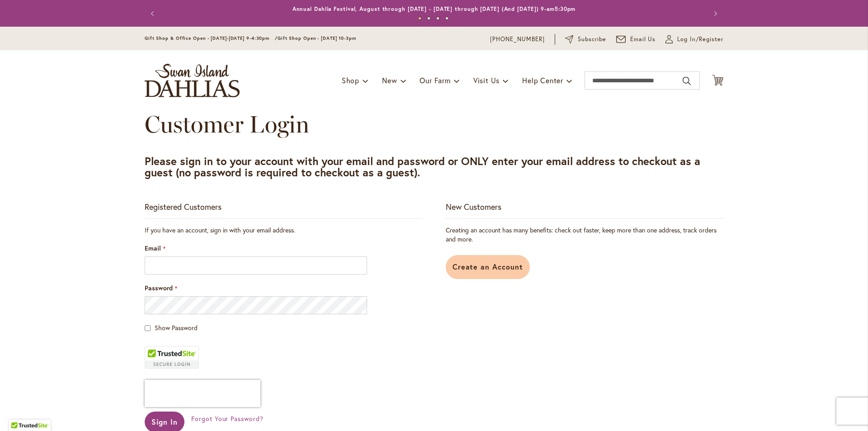 This screenshot has height=431, width=868. What do you see at coordinates (183, 207) in the screenshot?
I see `strong: Registered Customers` at bounding box center [183, 207].